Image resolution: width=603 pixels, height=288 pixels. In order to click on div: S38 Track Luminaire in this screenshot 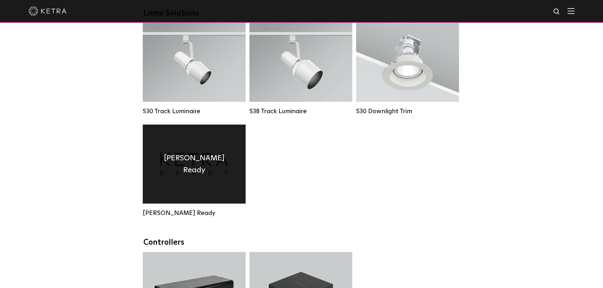, I will do `click(301, 111)`.